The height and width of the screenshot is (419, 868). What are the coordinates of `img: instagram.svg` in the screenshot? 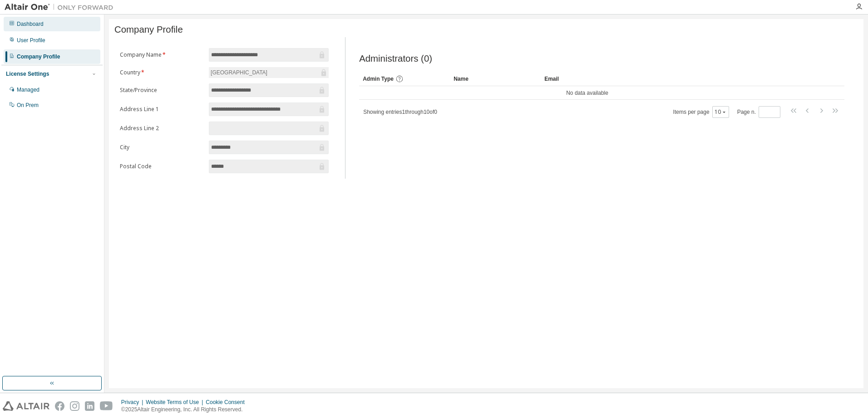 It's located at (75, 406).